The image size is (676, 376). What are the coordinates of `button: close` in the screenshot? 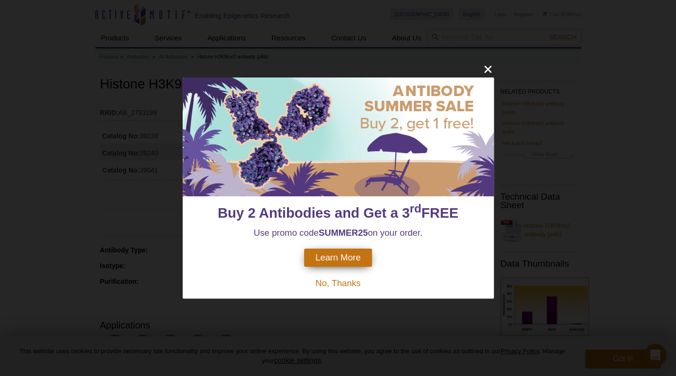 It's located at (488, 69).